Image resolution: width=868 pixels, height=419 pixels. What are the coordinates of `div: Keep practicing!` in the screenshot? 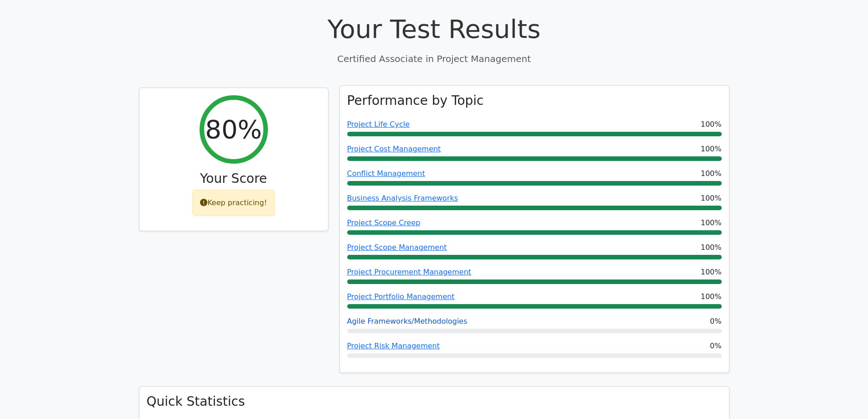 It's located at (233, 203).